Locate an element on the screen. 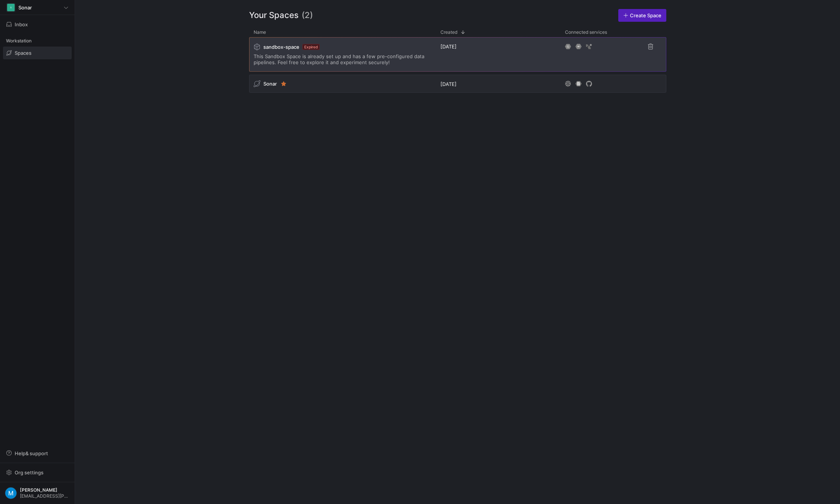 This screenshot has height=504, width=840. a: Create Space is located at coordinates (642, 16).